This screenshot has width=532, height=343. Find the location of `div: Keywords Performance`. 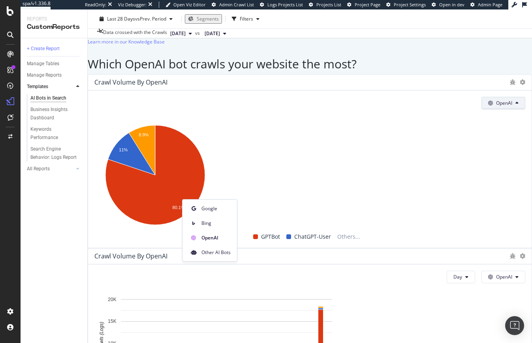

div: Keywords Performance is located at coordinates (53, 134).